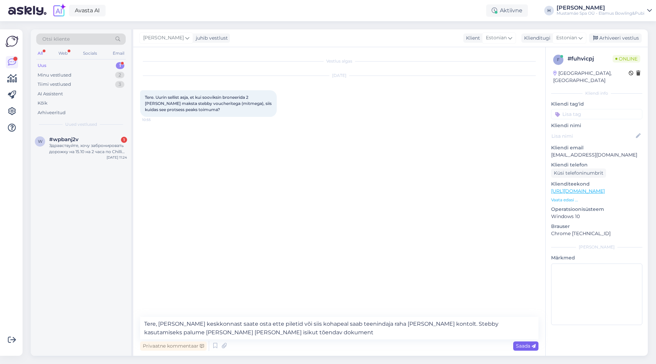 This screenshot has width=656, height=364. I want to click on p: Kliendi telefon, so click(596, 165).